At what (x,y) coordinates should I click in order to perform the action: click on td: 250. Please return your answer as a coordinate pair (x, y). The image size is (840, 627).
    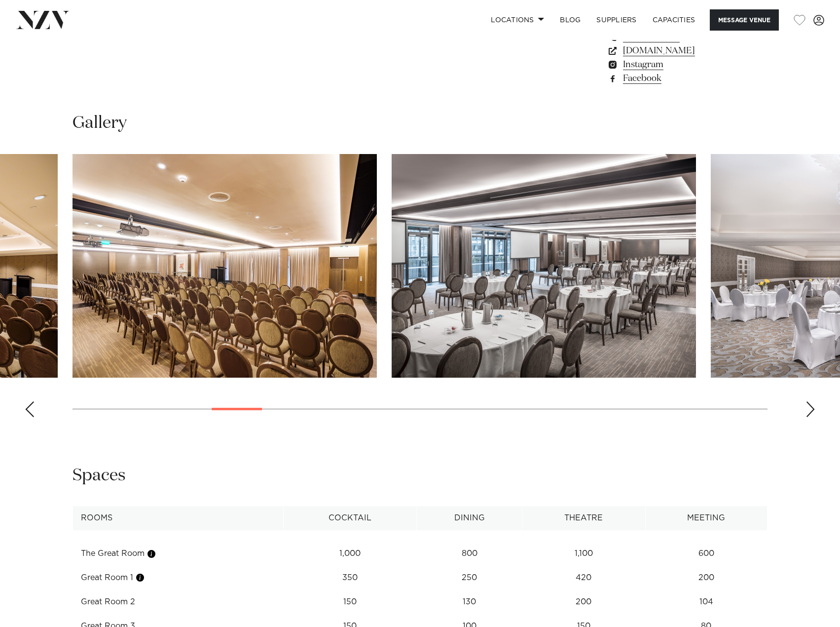
    Looking at the image, I should click on (470, 577).